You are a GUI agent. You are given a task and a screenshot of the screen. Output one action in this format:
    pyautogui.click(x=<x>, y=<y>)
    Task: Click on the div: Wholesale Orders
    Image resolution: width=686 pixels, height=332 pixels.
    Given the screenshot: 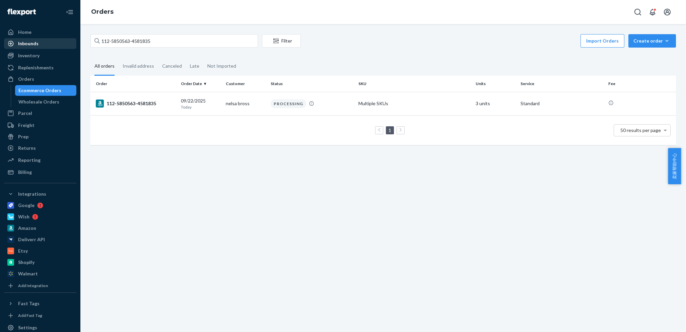 What is the action you would take?
    pyautogui.click(x=39, y=102)
    